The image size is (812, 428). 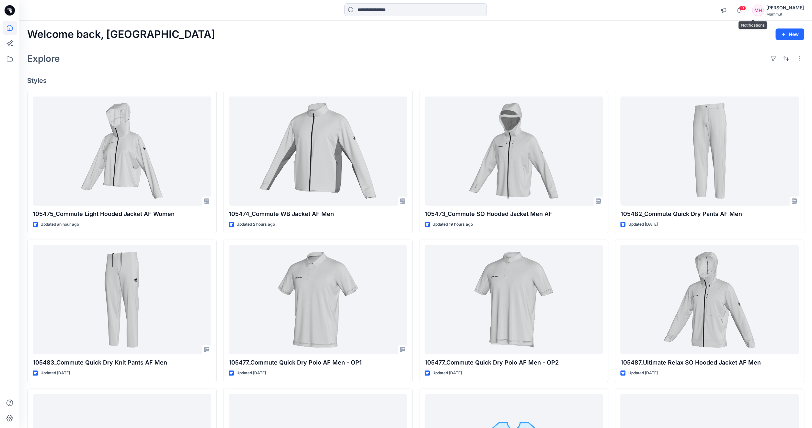 I want to click on p: 105477_Commute Quick Dry Polo AF Men - OP1, so click(x=318, y=363).